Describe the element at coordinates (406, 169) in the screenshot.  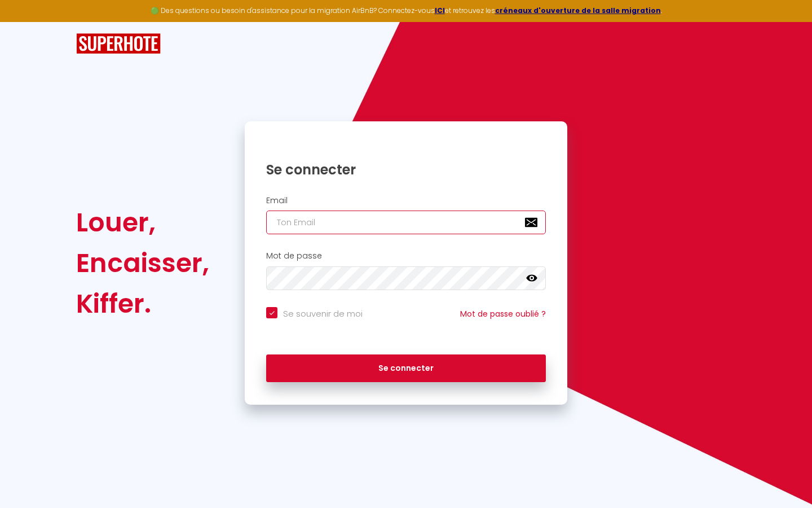
I see `h1: Se connecter` at that location.